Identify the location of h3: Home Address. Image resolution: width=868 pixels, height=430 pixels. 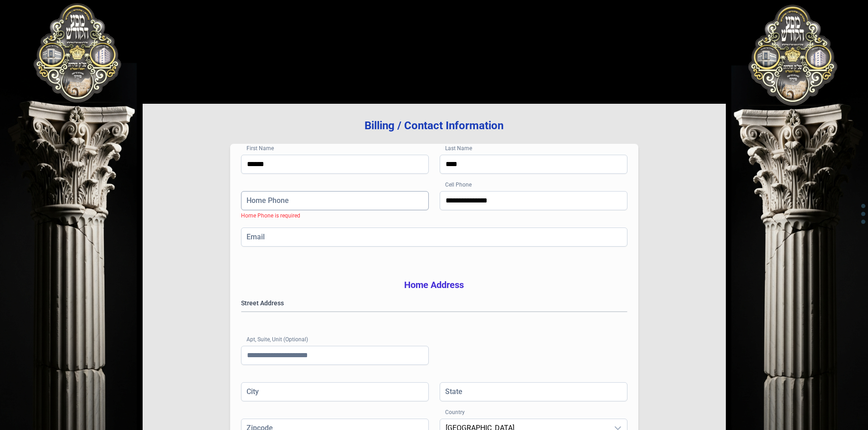
(434, 285).